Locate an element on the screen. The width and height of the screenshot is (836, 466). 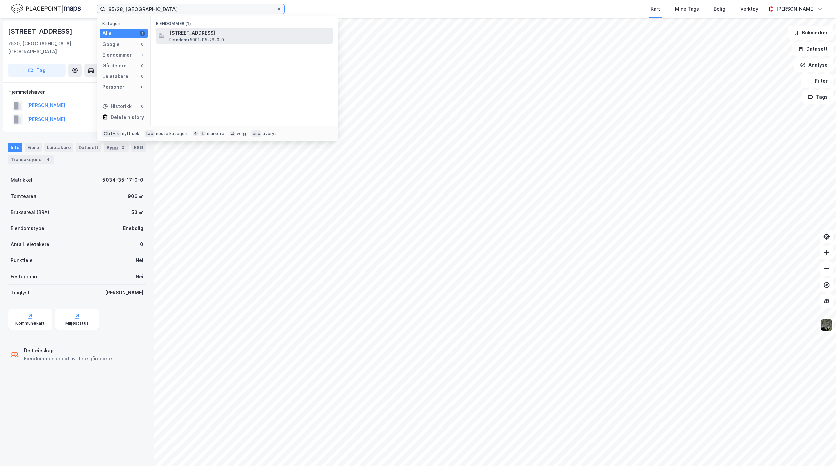
div: velg is located at coordinates (241, 134).